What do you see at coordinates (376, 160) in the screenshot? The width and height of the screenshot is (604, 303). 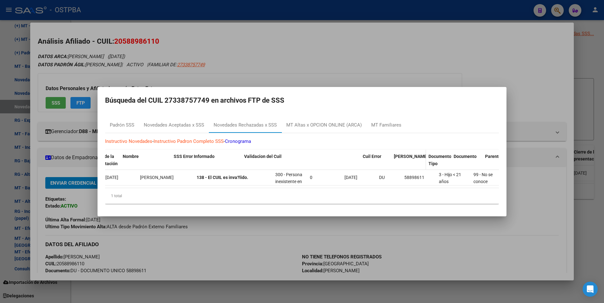 I see `datatable-header-cell: Cuil Error` at bounding box center [376, 160].